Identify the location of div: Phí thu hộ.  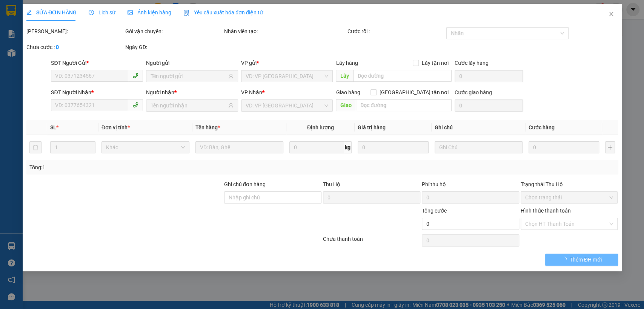
(470, 186).